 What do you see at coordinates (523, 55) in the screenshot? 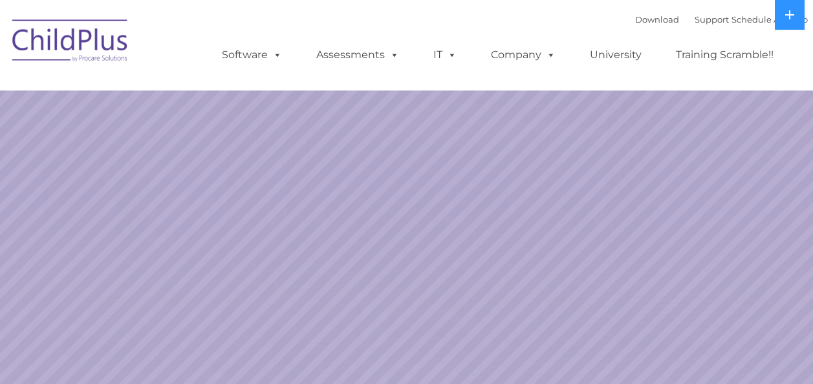
I see `a: Company` at bounding box center [523, 55].